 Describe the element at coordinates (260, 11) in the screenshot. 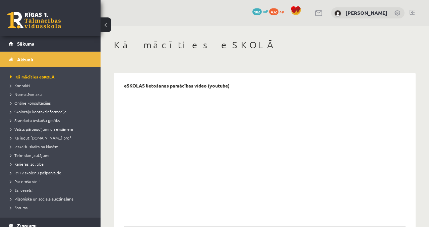

I see `a: 102 mP` at that location.